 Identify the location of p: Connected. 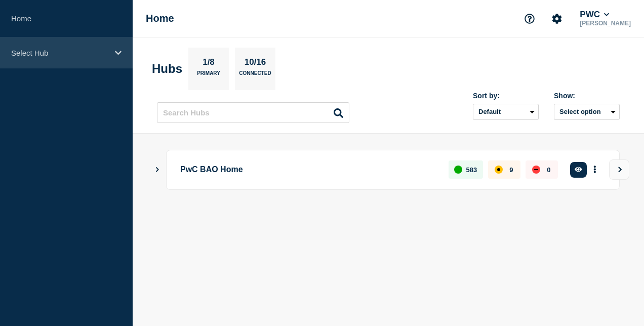
(255, 75).